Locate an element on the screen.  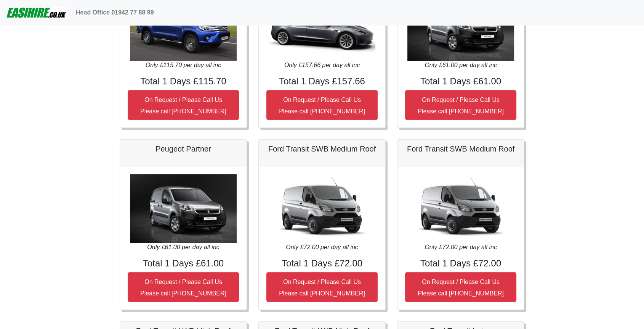
b: Head Office 01942 77 88 99 is located at coordinates (115, 12).